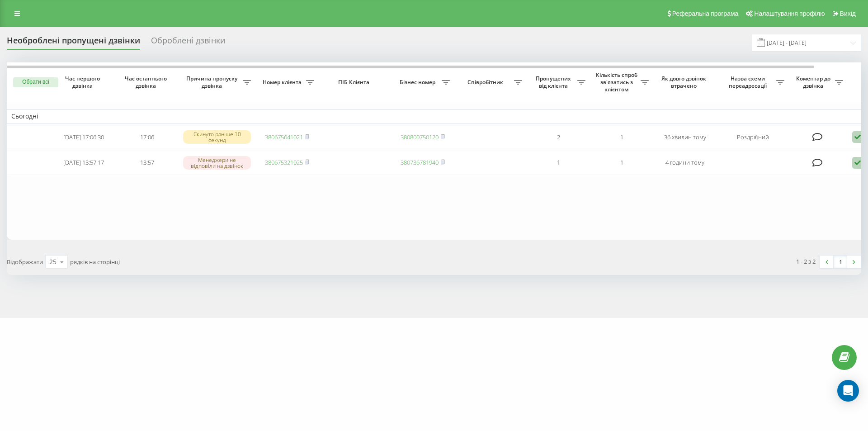 The width and height of the screenshot is (868, 431). I want to click on a: 380675641021, so click(284, 137).